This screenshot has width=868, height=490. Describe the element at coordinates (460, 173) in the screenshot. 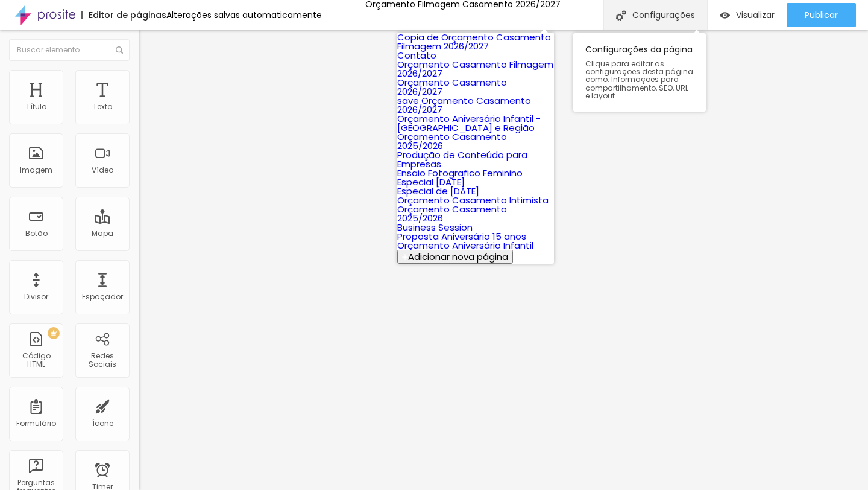

I see `a: Ensaio Fotografico Feminino` at that location.